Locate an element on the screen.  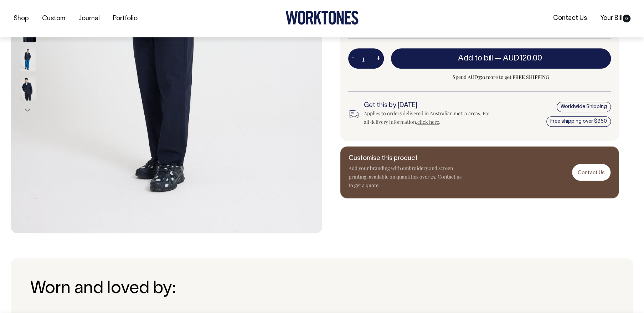
button: Add to bill —AUD120.00 is located at coordinates (501, 58).